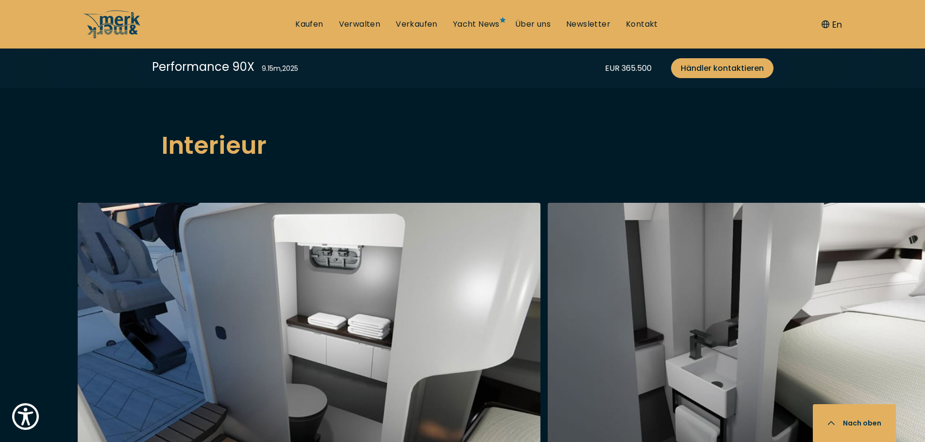 Image resolution: width=925 pixels, height=442 pixels. What do you see at coordinates (416, 24) in the screenshot?
I see `a: Verkaufen` at bounding box center [416, 24].